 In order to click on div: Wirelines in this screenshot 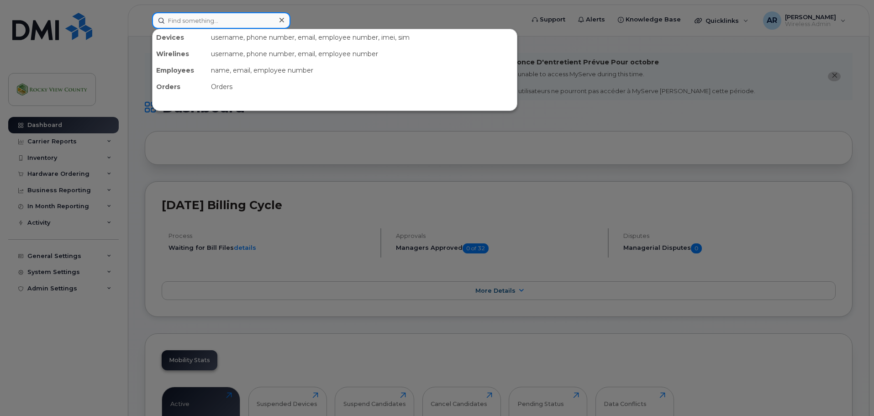, I will do `click(180, 54)`.